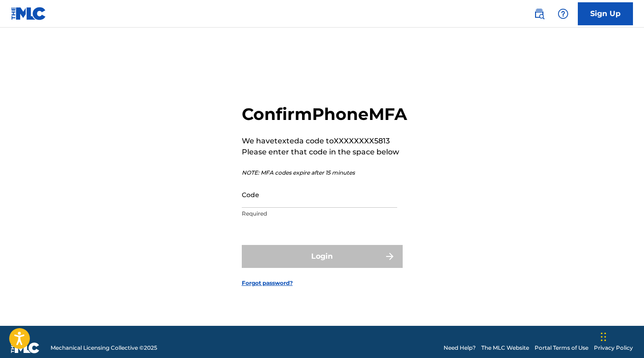 The image size is (644, 358). What do you see at coordinates (25, 348) in the screenshot?
I see `img: logo` at bounding box center [25, 348].